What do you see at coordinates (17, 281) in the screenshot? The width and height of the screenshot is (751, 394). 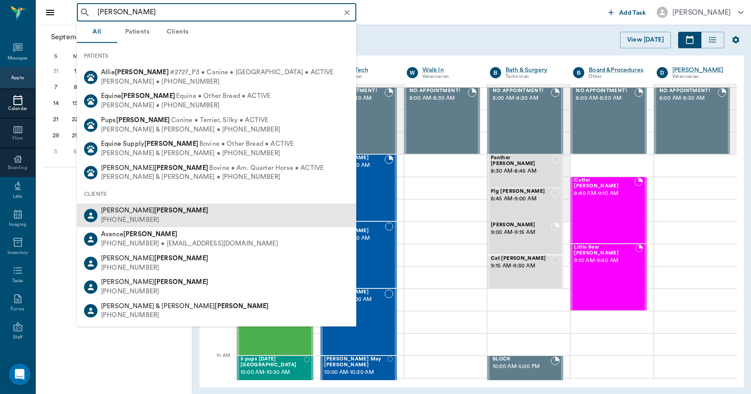 I see `div: Tasks` at bounding box center [17, 281].